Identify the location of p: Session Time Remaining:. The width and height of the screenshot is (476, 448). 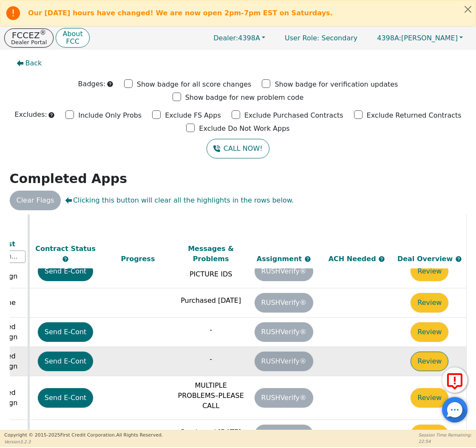
(445, 435).